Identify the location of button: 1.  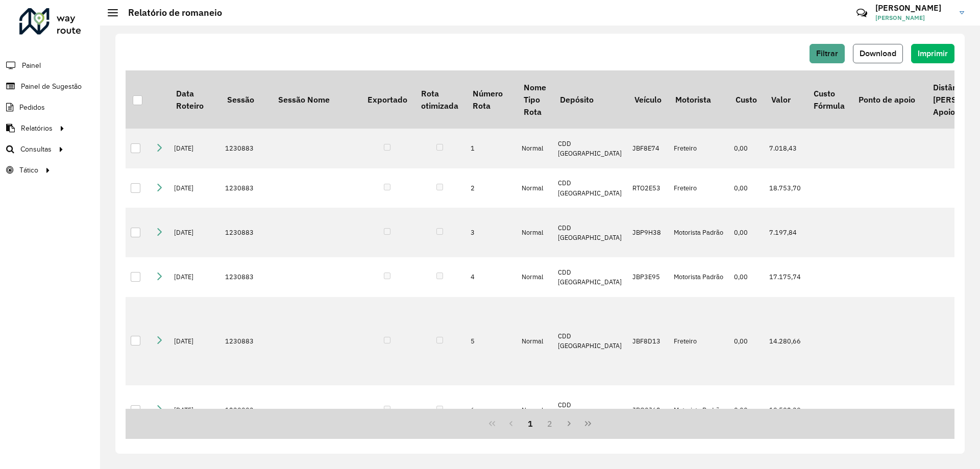
(531, 424).